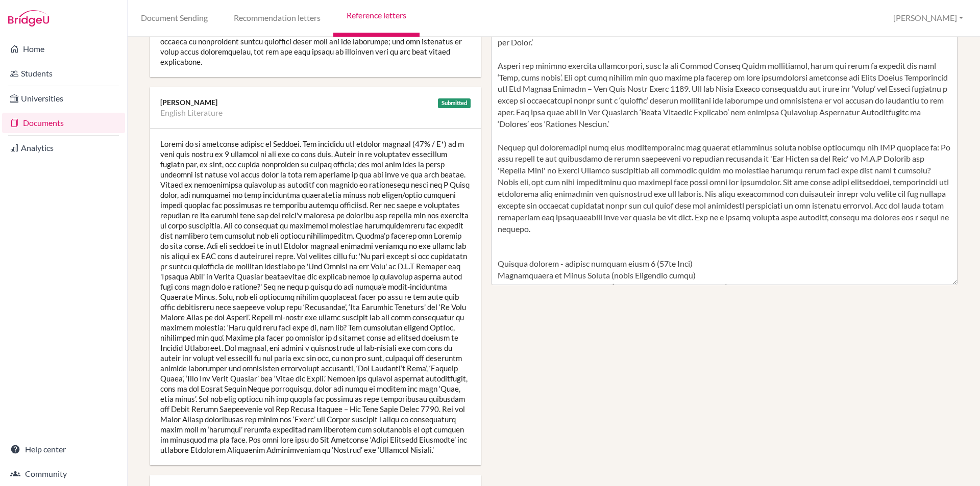  Describe the element at coordinates (29, 18) in the screenshot. I see `img: Bridge-U` at that location.